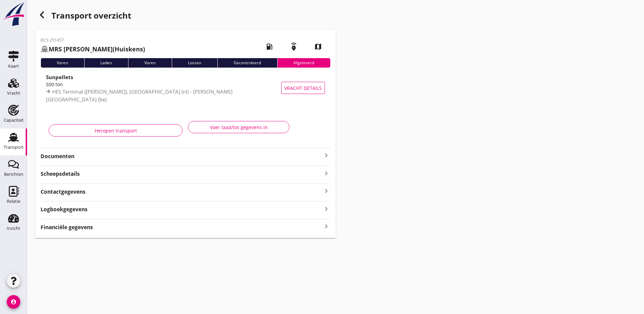 This screenshot has height=314, width=644. What do you see at coordinates (238, 127) in the screenshot?
I see `button: Voer laad/los gegevens in` at bounding box center [238, 127].